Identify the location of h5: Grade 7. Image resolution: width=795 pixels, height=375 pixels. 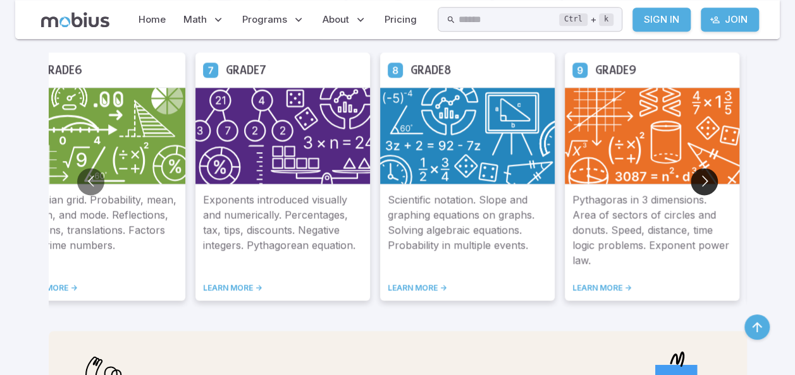
(246, 70).